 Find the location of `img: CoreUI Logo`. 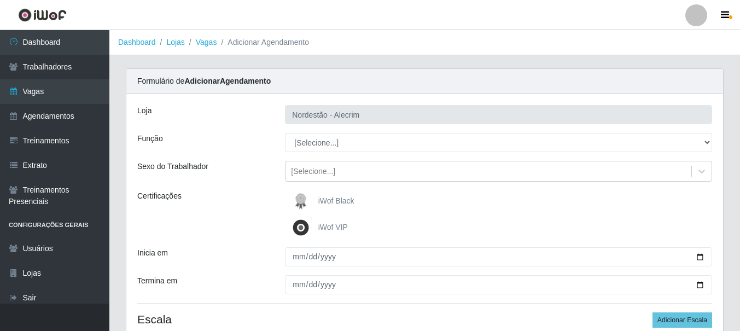

img: CoreUI Logo is located at coordinates (42, 15).